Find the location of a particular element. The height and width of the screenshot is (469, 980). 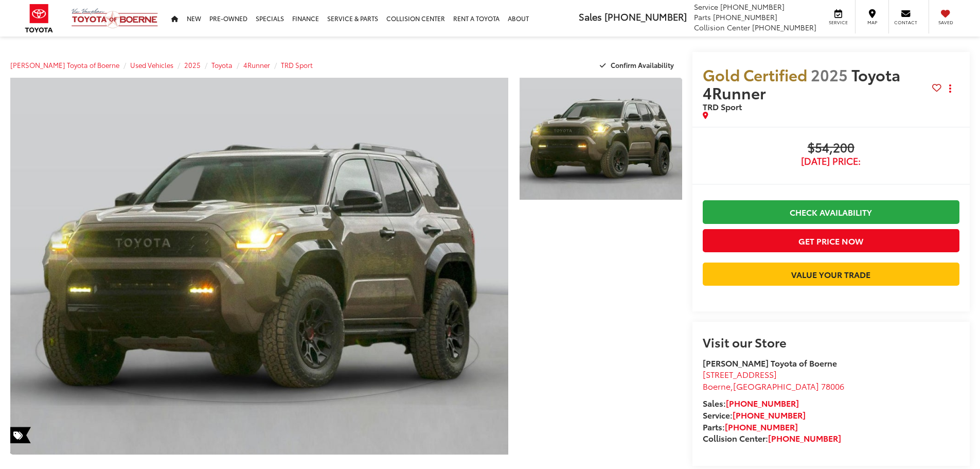

span: 4Runner is located at coordinates (257, 65).